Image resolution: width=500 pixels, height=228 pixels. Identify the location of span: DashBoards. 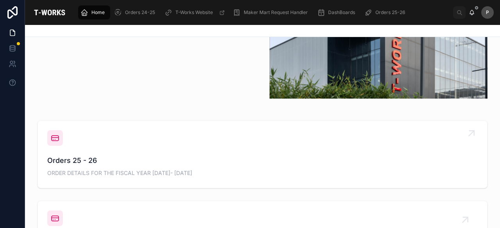
(341, 12).